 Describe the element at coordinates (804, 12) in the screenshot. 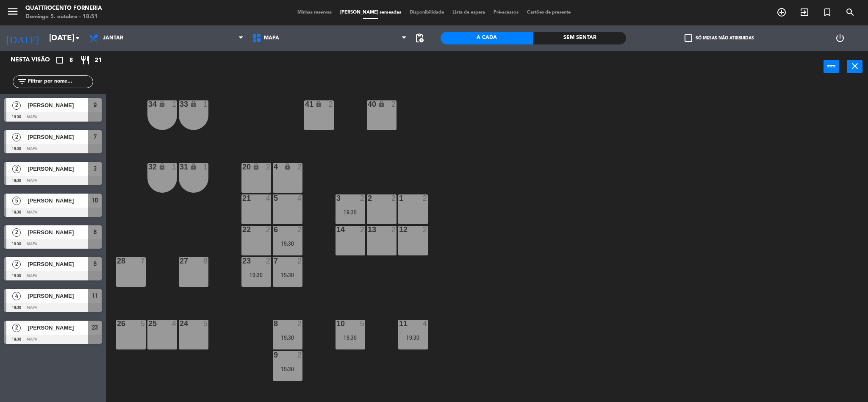

I see `i: exit_to_app` at that location.